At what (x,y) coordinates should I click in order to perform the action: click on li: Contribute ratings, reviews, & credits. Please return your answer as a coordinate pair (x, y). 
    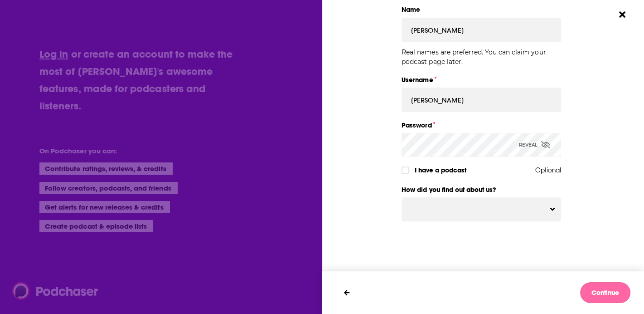
    Looking at the image, I should click on (106, 168).